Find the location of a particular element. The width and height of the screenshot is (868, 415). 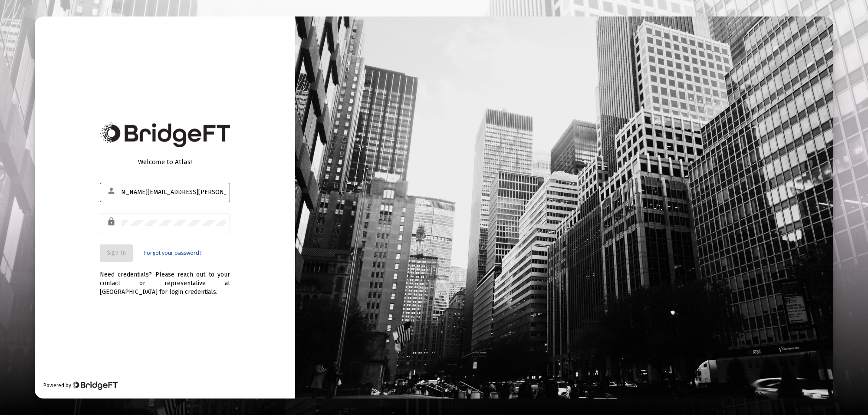

mat-icon: lock is located at coordinates (112, 222).